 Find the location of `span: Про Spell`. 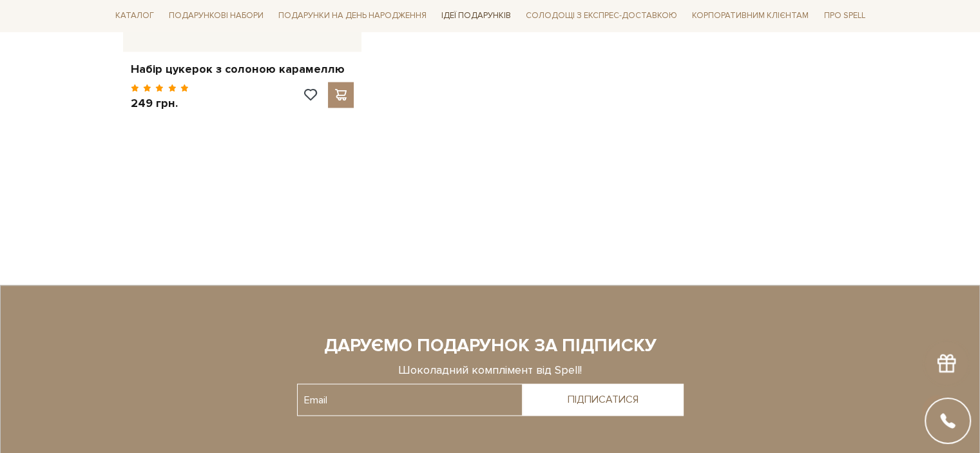

span: Про Spell is located at coordinates (844, 16).